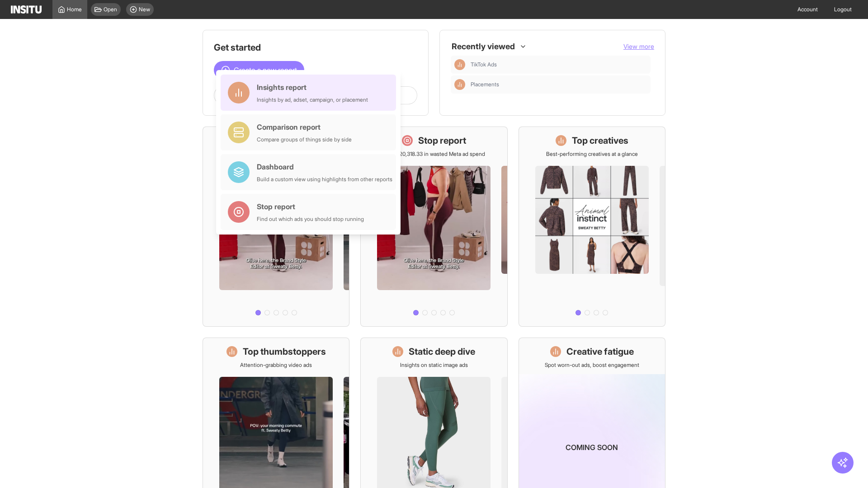 This screenshot has width=868, height=488. What do you see at coordinates (26, 9) in the screenshot?
I see `img: Logo` at bounding box center [26, 9].